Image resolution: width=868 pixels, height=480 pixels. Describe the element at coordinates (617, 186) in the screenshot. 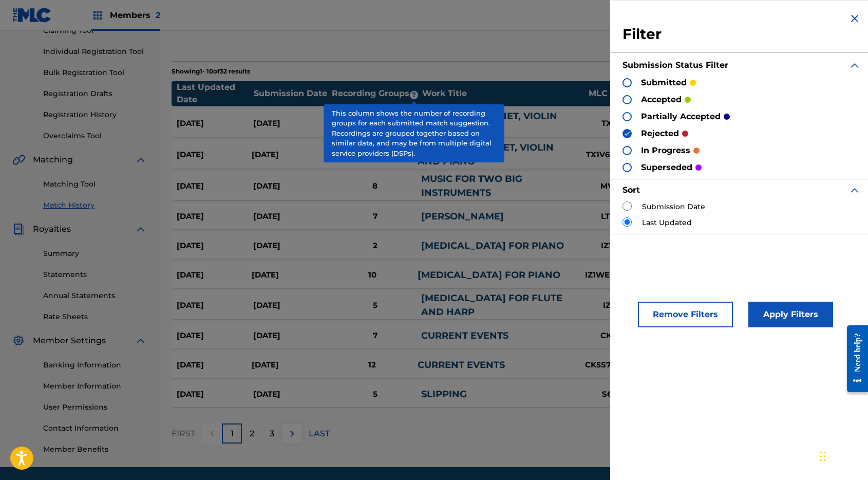

I see `div: MV4VJF` at that location.